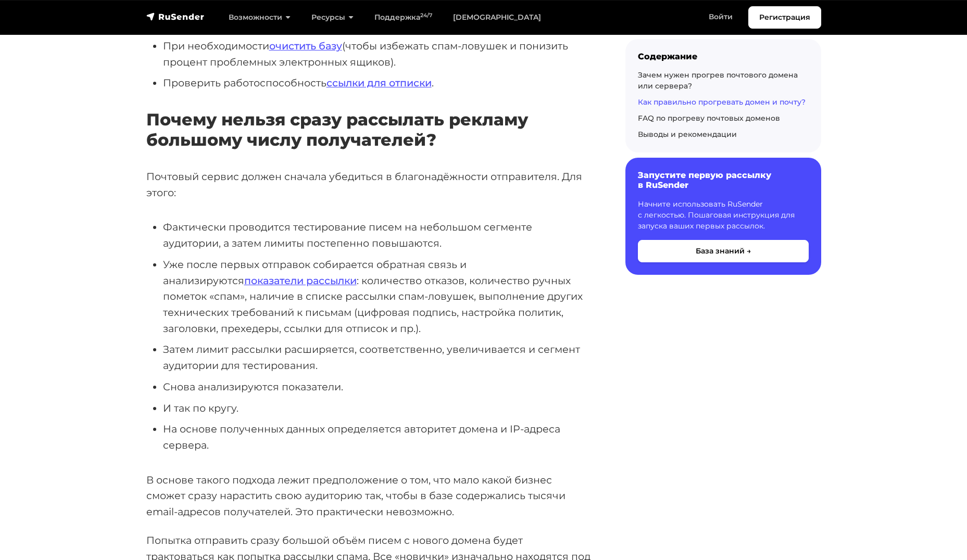 This screenshot has height=560, width=967. Describe the element at coordinates (426, 15) in the screenshot. I see `sup: 24/7` at that location.